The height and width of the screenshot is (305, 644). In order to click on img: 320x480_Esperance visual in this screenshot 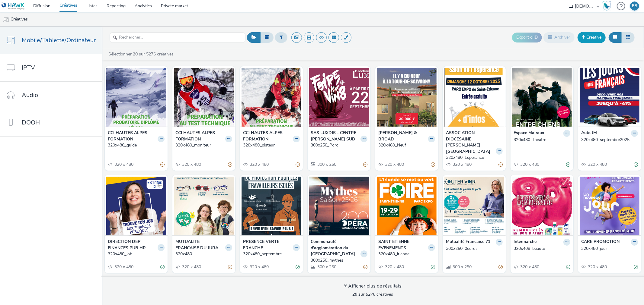, I will do `click(474, 97)`.